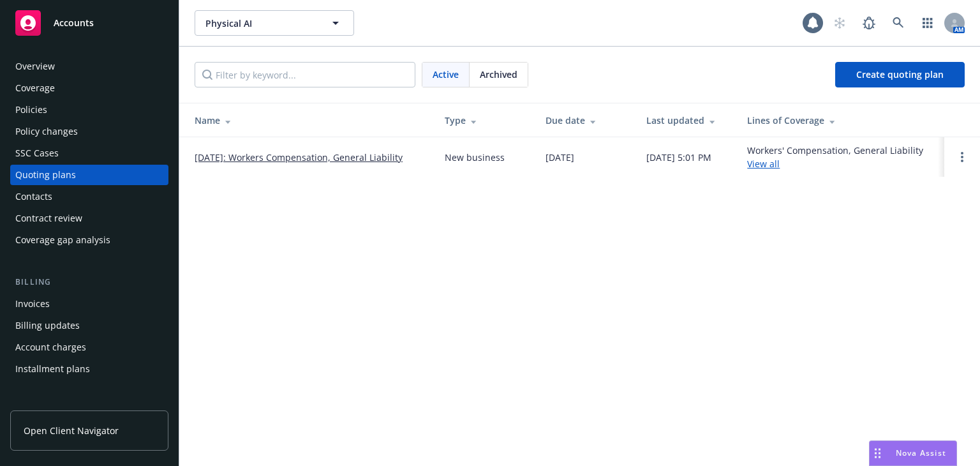 The height and width of the screenshot is (466, 980). Describe the element at coordinates (89, 197) in the screenshot. I see `a: Contacts` at that location.